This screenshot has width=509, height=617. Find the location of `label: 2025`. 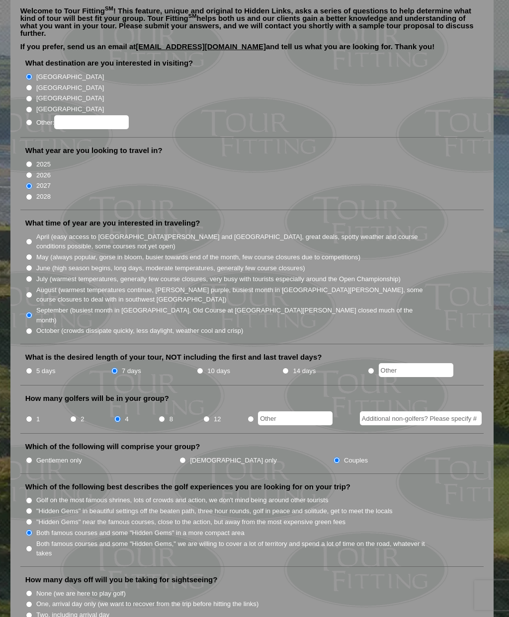

label: 2025 is located at coordinates (43, 164).